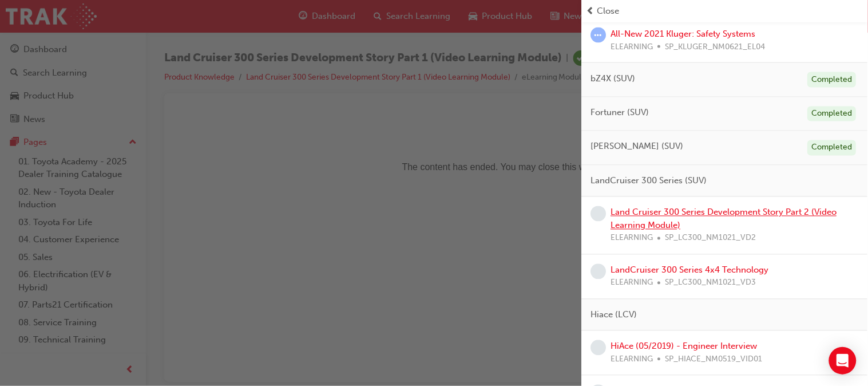 Image resolution: width=868 pixels, height=386 pixels. What do you see at coordinates (684, 346) in the screenshot?
I see `a: HiAce (05/2019) - Engineer Interview` at bounding box center [684, 346].